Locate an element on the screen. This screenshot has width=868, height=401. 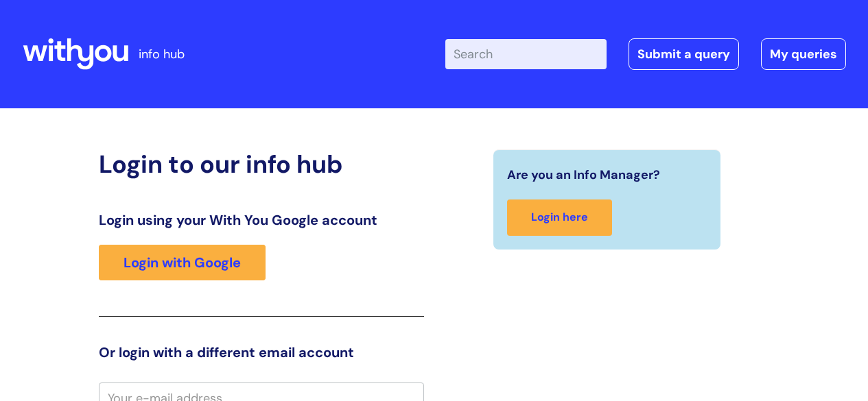
input: Search is located at coordinates (526, 54).